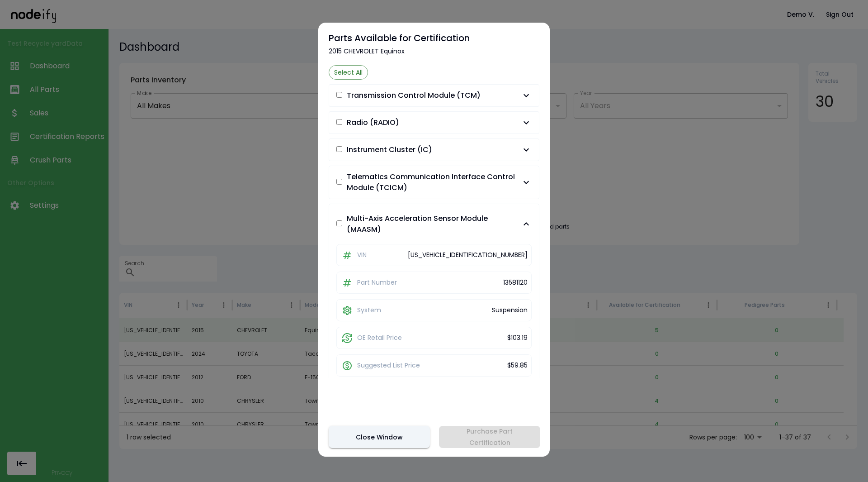 This screenshot has width=868, height=482. What do you see at coordinates (517, 366) in the screenshot?
I see `div: $59.85` at bounding box center [517, 366].